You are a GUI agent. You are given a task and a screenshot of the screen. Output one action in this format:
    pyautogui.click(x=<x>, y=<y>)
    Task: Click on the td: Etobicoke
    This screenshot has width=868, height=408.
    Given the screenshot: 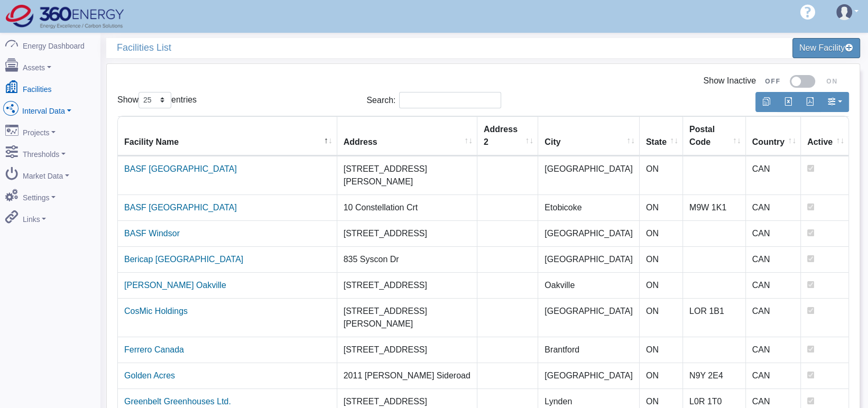 What is the action you would take?
    pyautogui.click(x=589, y=207)
    